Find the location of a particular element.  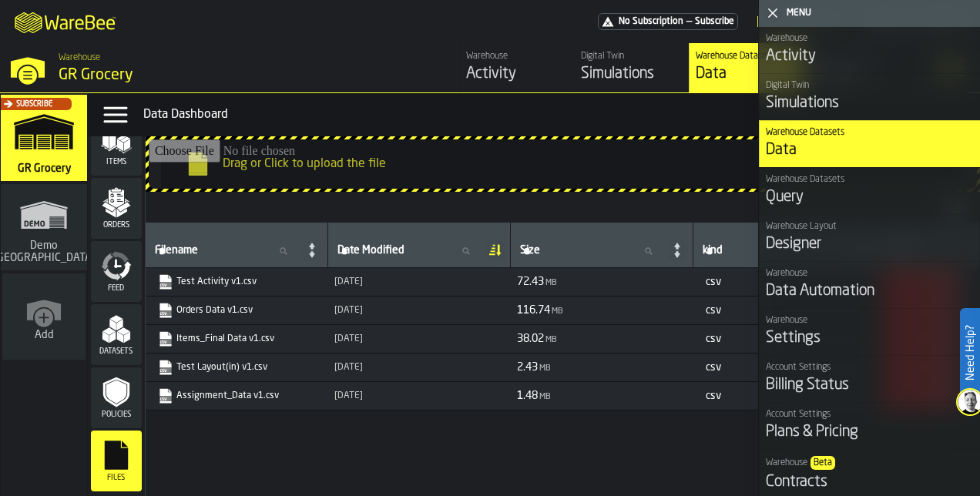

span: Items is located at coordinates (117, 162).